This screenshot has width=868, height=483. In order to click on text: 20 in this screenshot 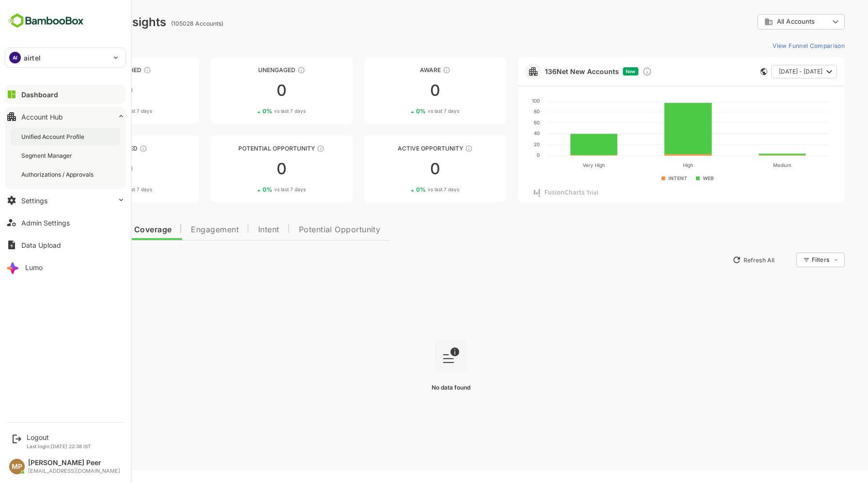, I will do `click(503, 144)`.